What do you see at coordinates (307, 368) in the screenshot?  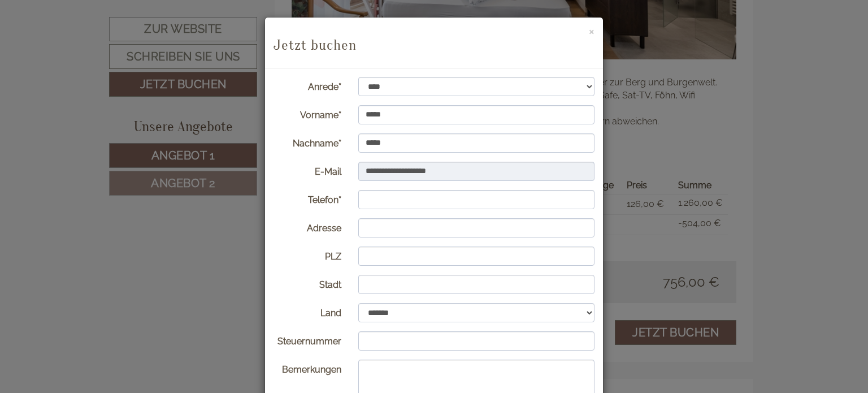 I see `label: Bemerkungen` at bounding box center [307, 368].